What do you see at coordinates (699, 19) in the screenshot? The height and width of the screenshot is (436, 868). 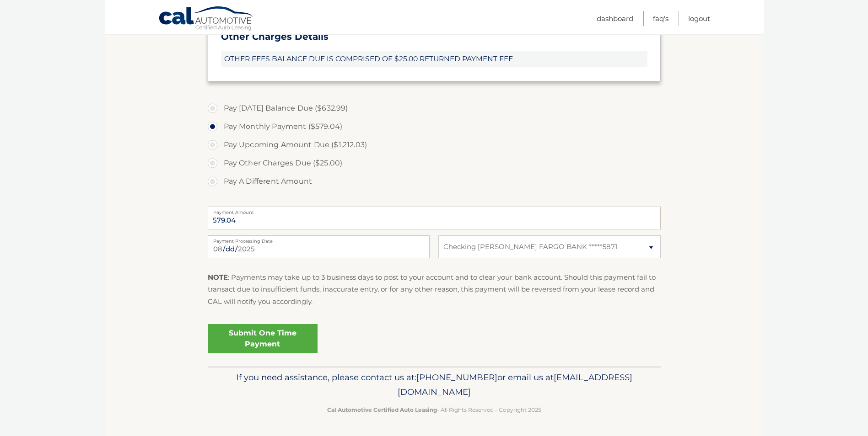 I see `a: Logout` at bounding box center [699, 19].